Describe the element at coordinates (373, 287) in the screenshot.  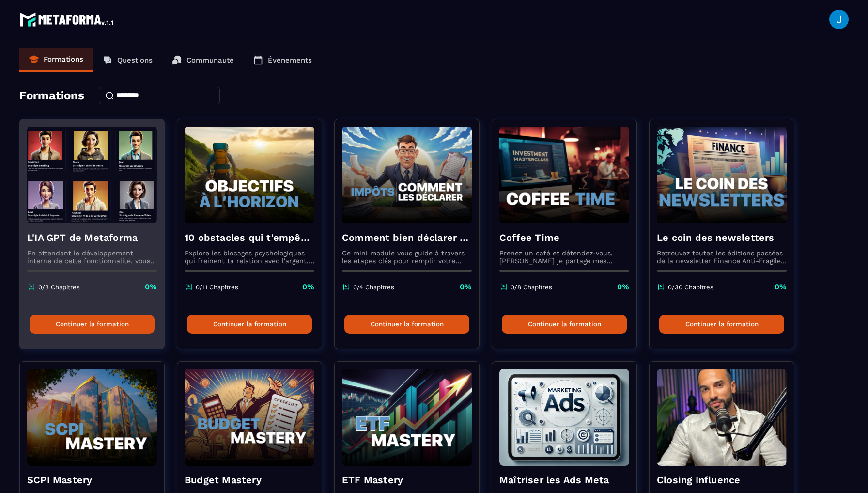
I see `p: 0/4 Chapitres` at that location.